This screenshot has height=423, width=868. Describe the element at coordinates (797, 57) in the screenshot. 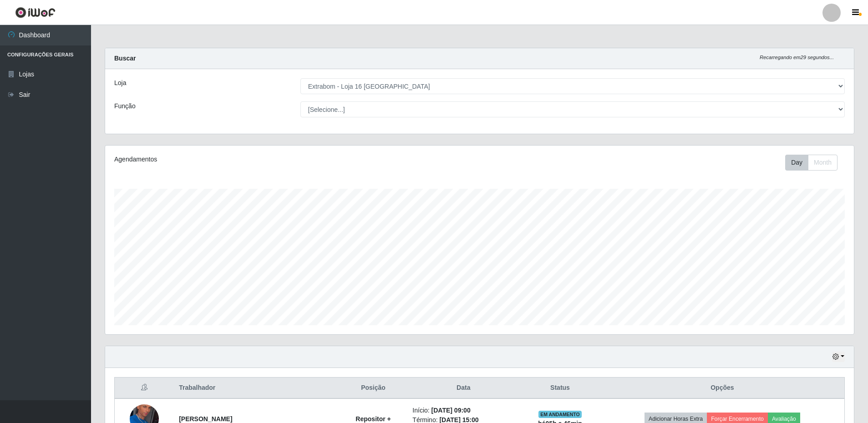

I see `i: Recarregando em 29 segundos...` at that location.